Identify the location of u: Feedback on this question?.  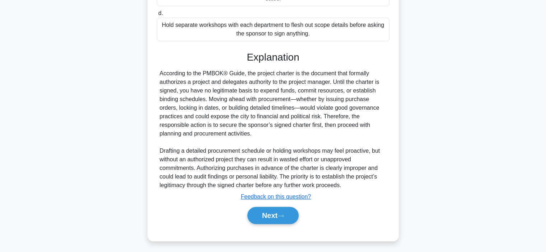
(276, 197).